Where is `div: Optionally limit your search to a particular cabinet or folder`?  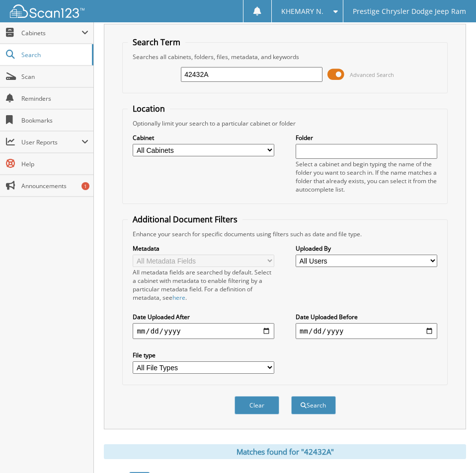 div: Optionally limit your search to a particular cabinet or folder is located at coordinates (284, 123).